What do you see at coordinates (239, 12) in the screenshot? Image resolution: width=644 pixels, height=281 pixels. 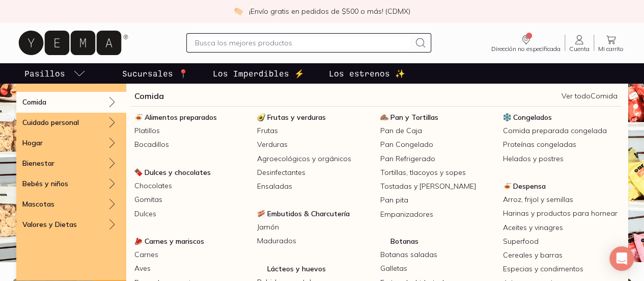 I see `img: check` at bounding box center [239, 12].